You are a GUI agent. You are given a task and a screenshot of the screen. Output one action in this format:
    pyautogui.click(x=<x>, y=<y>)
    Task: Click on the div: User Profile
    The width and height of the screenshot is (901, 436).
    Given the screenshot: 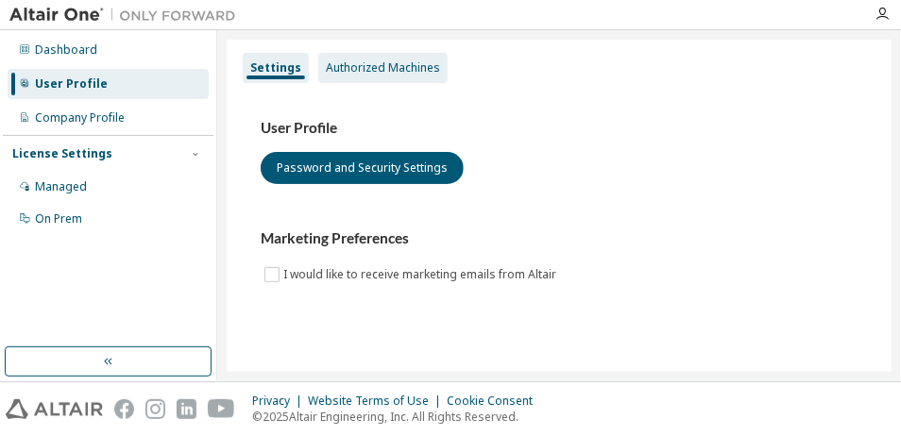 What is the action you would take?
    pyautogui.click(x=71, y=84)
    